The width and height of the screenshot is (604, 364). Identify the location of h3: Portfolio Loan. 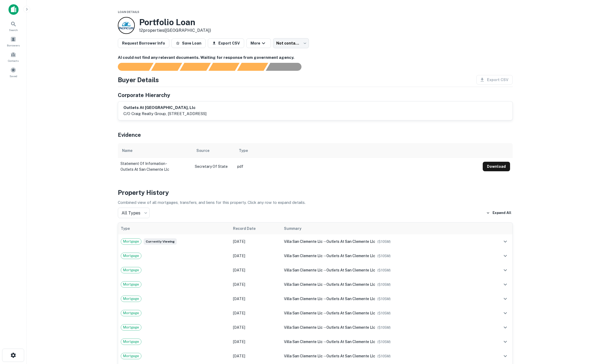
(175, 23).